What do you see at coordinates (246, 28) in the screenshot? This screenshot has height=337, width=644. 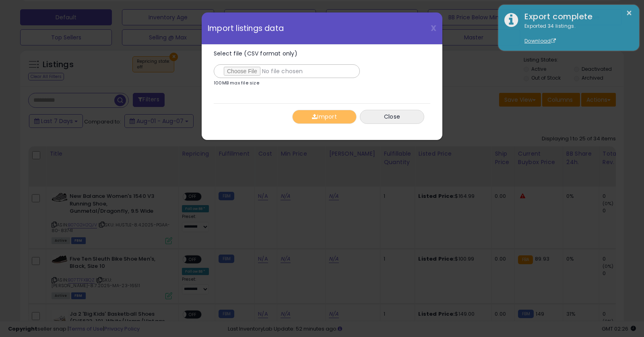 I see `span: Import listings data` at bounding box center [246, 28].